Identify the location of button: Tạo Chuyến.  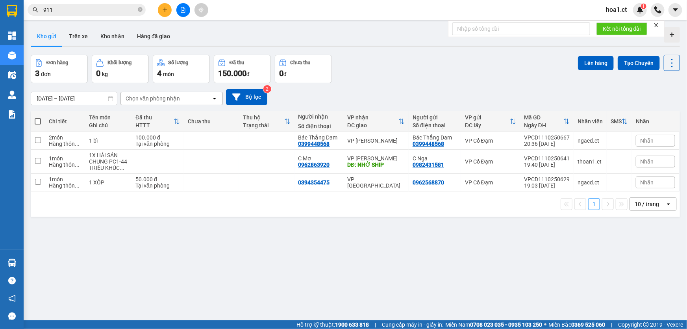
(639, 63).